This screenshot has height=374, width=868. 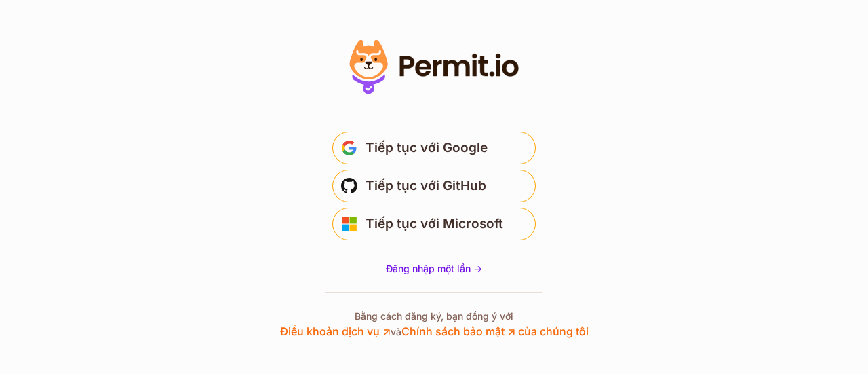 I want to click on font: Tiếp tục với Google, so click(x=426, y=147).